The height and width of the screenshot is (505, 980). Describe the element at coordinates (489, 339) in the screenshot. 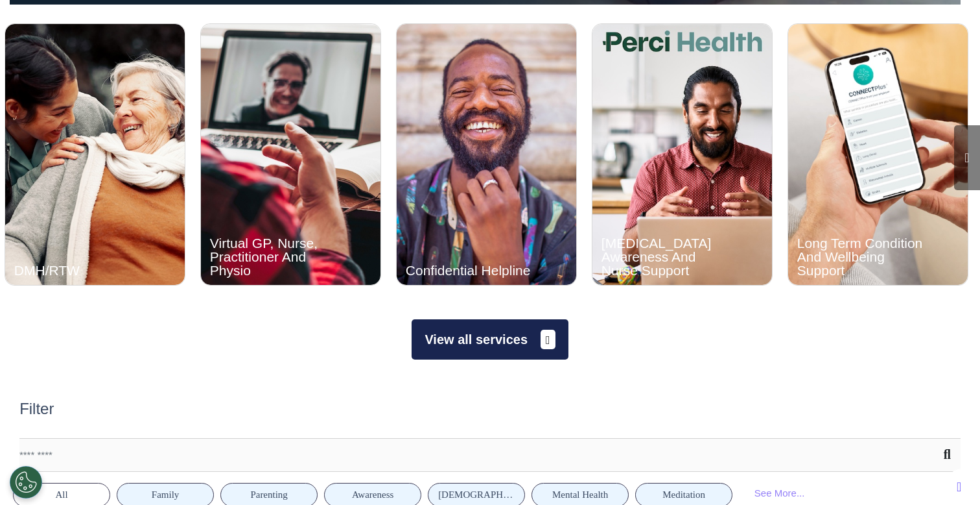

I see `button: View all services` at that location.